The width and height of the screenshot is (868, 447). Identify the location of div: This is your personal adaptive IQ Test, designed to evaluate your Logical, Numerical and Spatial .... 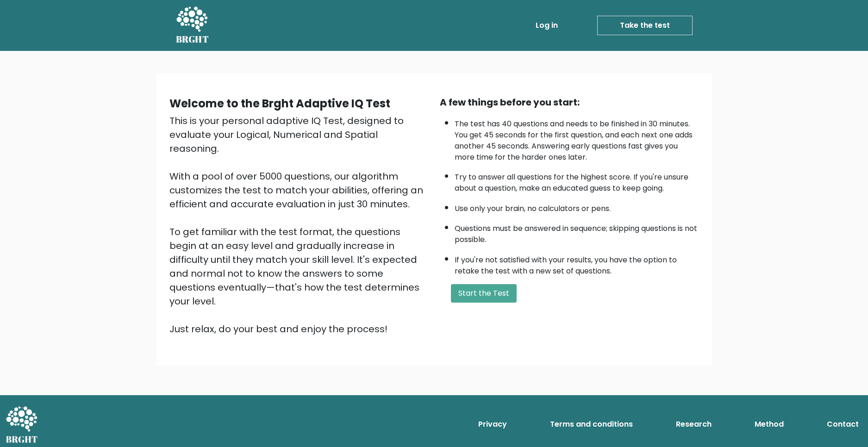
(299, 225).